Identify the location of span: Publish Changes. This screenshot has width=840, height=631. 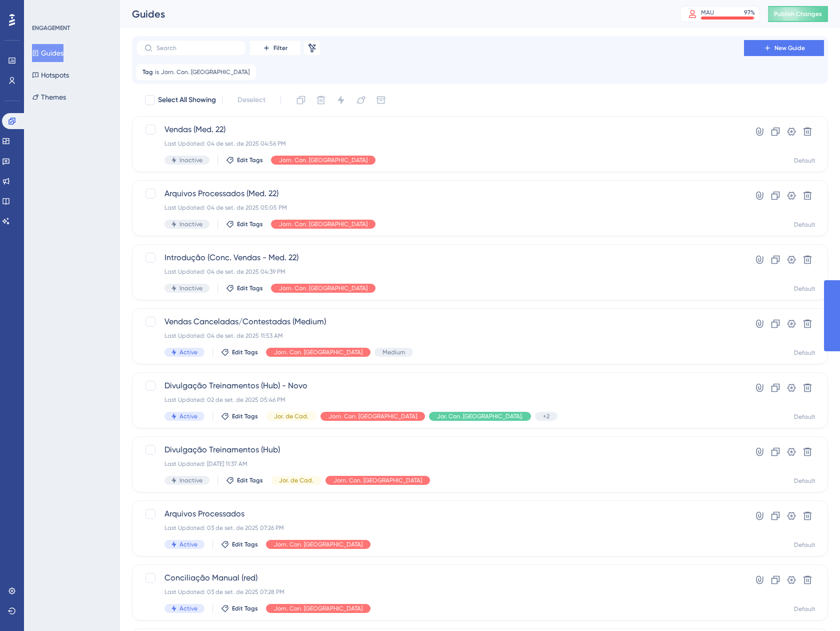
(798, 14).